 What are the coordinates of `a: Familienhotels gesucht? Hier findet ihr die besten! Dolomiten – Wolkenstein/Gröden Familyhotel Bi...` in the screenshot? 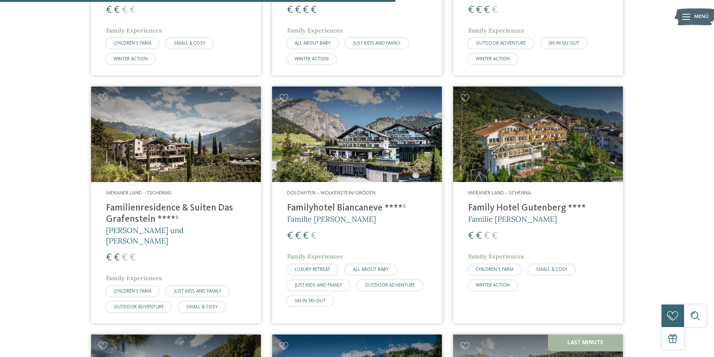 It's located at (357, 205).